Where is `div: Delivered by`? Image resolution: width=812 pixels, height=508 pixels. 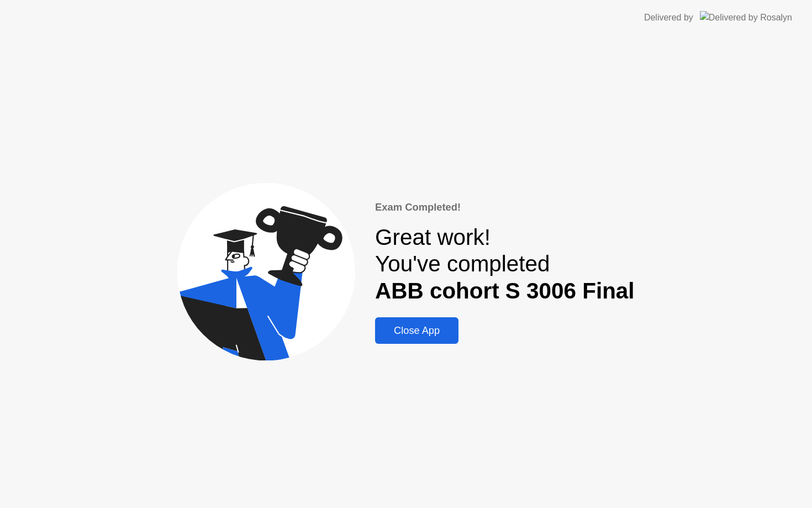
div: Delivered by is located at coordinates (669, 18).